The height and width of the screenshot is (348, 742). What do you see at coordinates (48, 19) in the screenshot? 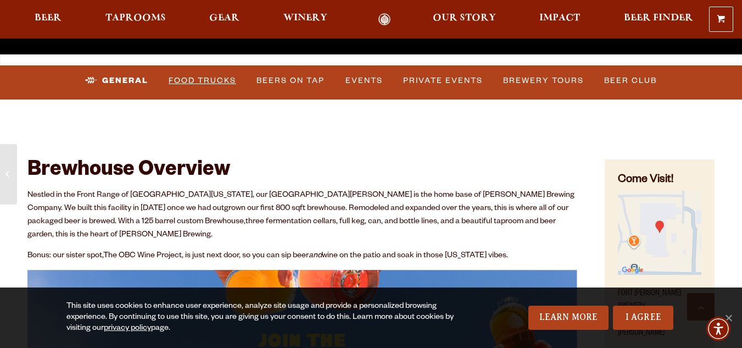
I see `a: Beer` at bounding box center [48, 19].